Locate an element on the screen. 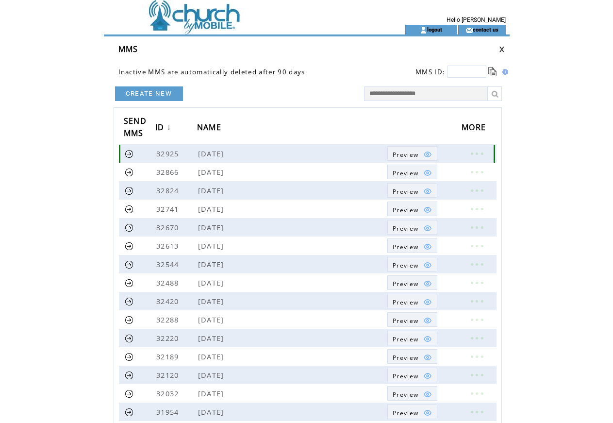 This screenshot has height=423, width=613. span: 32220 is located at coordinates (169, 338).